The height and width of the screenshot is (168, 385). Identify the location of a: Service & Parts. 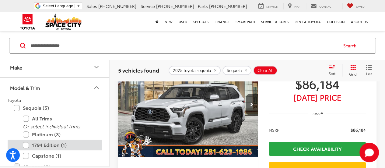
(275, 22).